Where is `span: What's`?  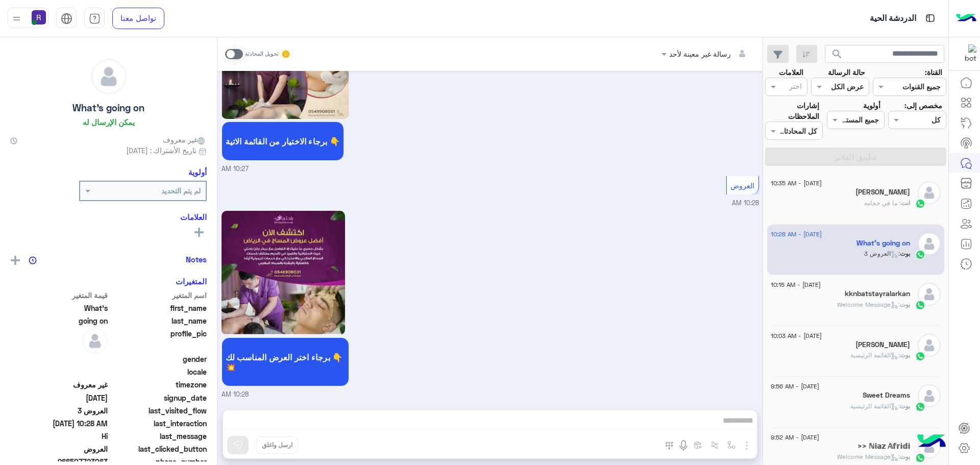 span: What's is located at coordinates (59, 307).